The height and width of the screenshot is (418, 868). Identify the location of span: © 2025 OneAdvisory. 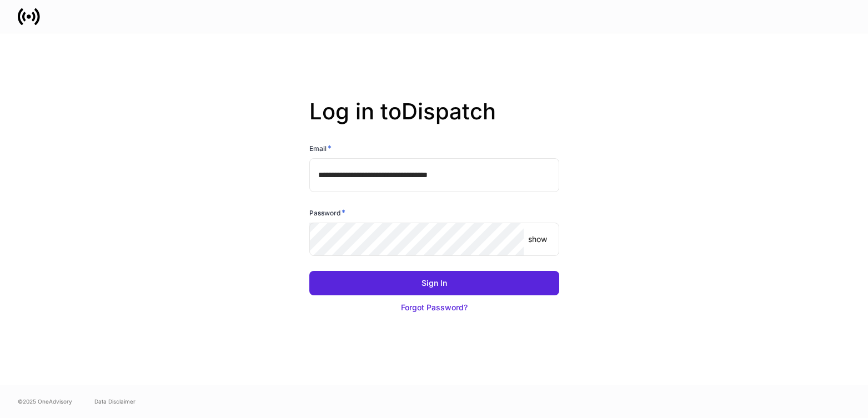
(45, 402).